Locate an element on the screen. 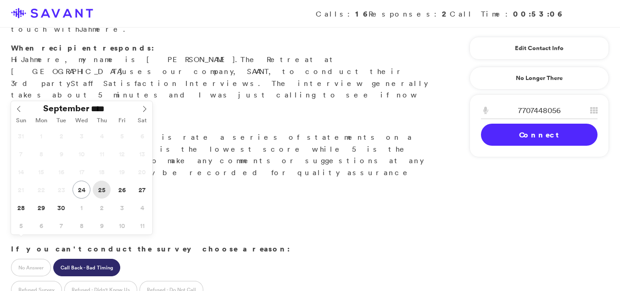 The height and width of the screenshot is (291, 620). span: September 17, 2025 is located at coordinates (81, 171).